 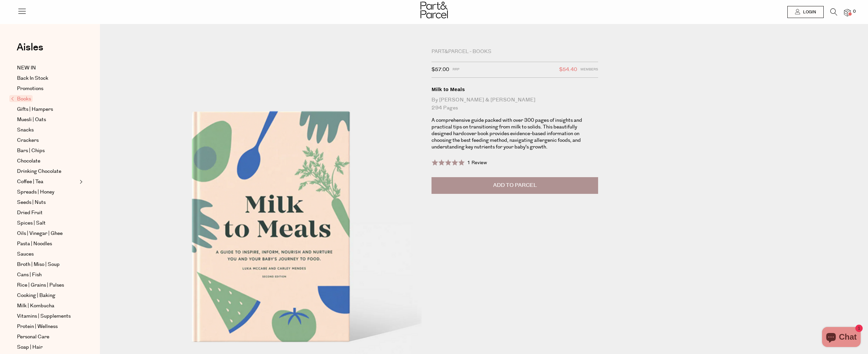 What do you see at coordinates (30, 213) in the screenshot?
I see `span: Dried Fruit` at bounding box center [30, 213].